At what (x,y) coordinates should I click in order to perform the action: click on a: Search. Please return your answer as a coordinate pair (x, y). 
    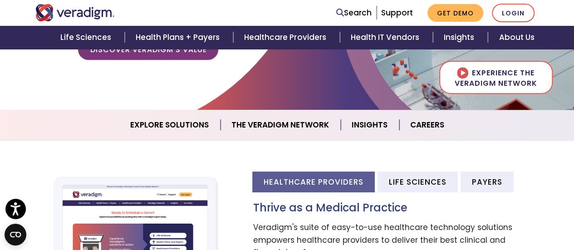
    Looking at the image, I should click on (354, 13).